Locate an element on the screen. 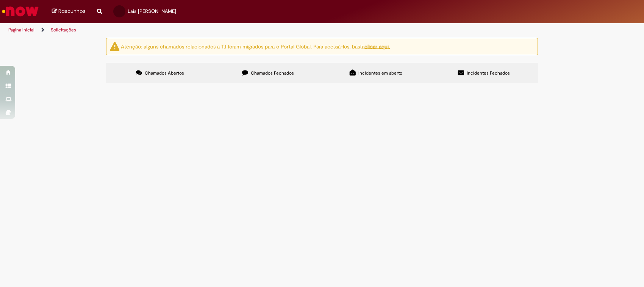 Image resolution: width=644 pixels, height=287 pixels. a: clicar aqui. is located at coordinates (377, 46).